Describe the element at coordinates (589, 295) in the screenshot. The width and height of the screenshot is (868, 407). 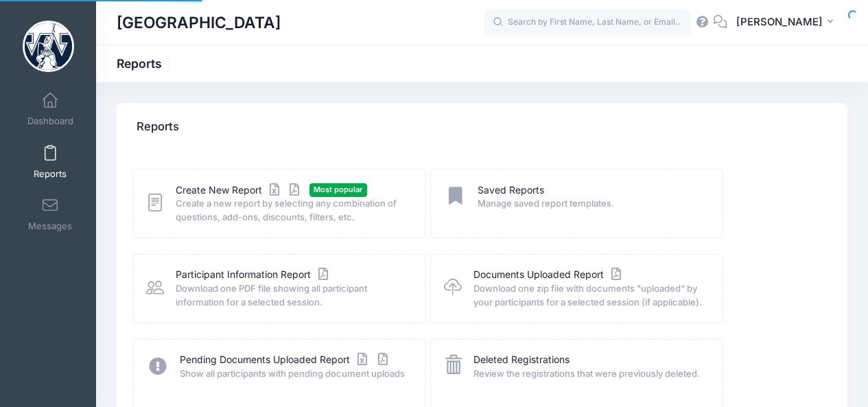
I see `span: Download one zip file with documents "uploaded" by your participants for a selected session (if a...` at that location.